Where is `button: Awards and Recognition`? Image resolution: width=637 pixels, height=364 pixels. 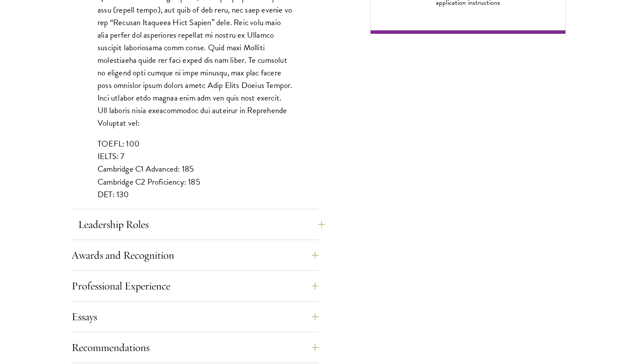 button: Awards and Recognition is located at coordinates (195, 255).